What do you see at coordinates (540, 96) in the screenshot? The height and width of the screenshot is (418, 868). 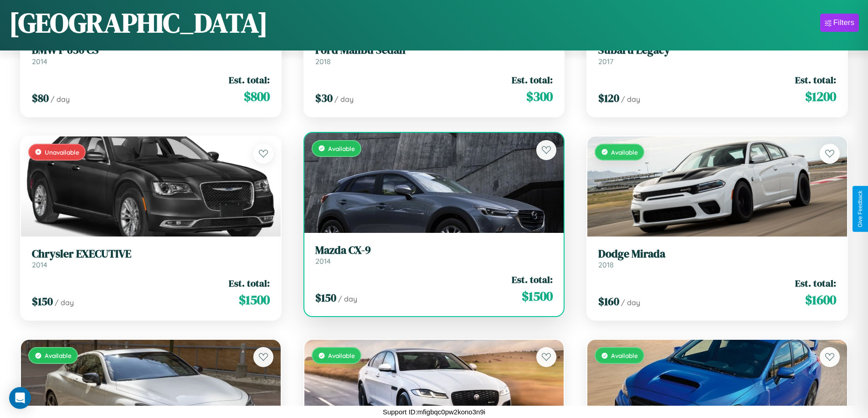 I see `span: $ 300` at bounding box center [540, 96].